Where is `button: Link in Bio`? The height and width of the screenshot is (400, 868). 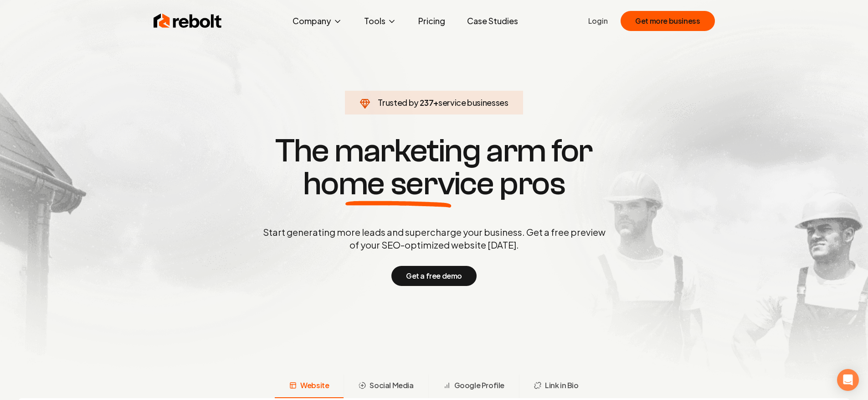
button: Link in Bio is located at coordinates (556, 386).